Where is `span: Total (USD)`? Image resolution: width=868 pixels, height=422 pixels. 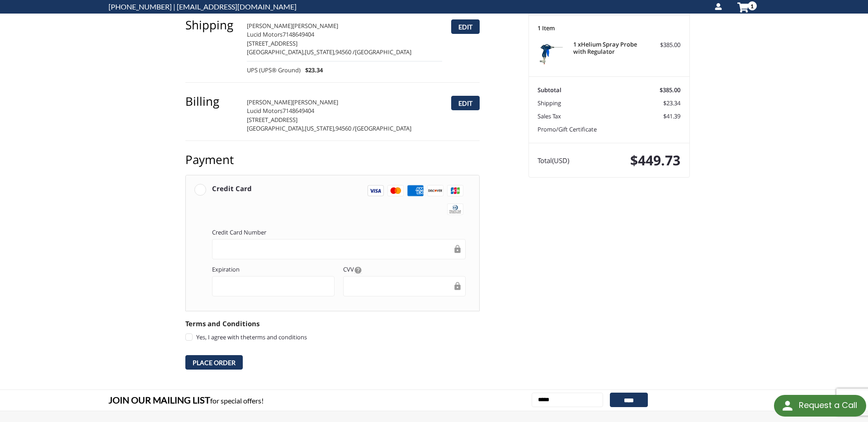
span: Total (USD) is located at coordinates (553, 160).